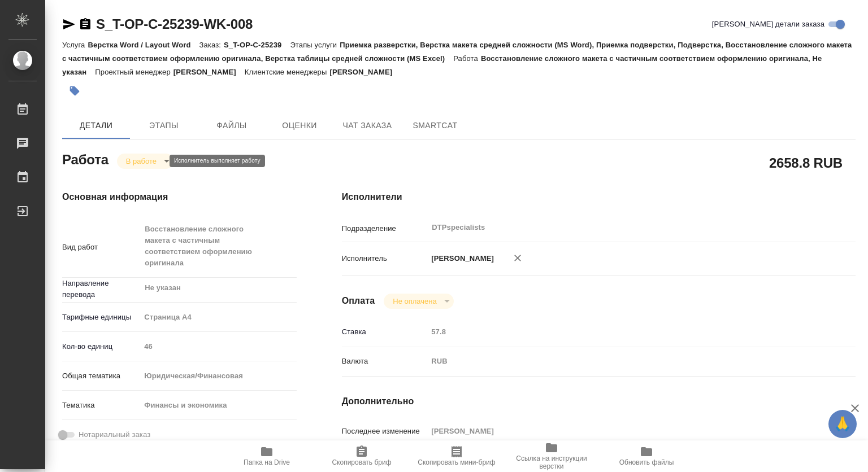  I want to click on div: RUB, so click(620, 361).